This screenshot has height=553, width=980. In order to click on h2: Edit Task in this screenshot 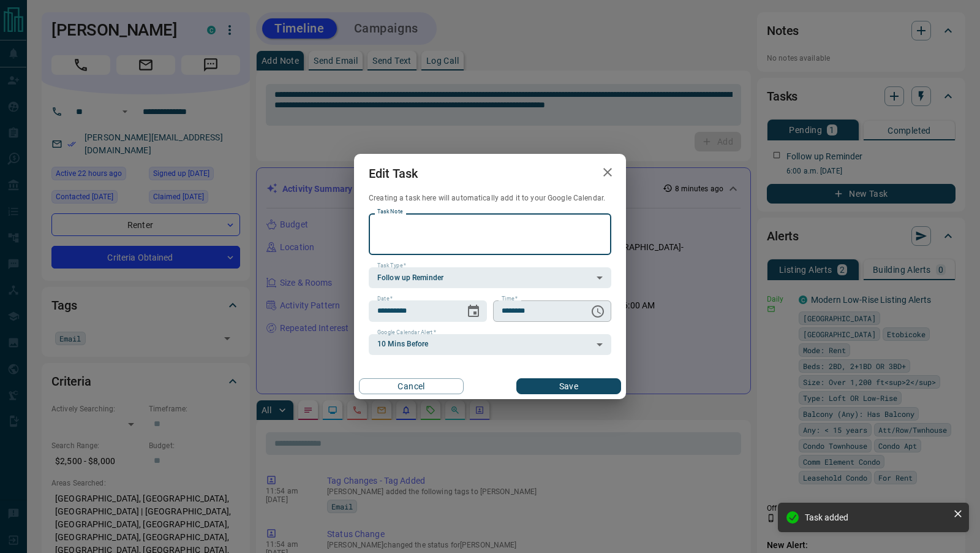, I will do `click(393, 173)`.